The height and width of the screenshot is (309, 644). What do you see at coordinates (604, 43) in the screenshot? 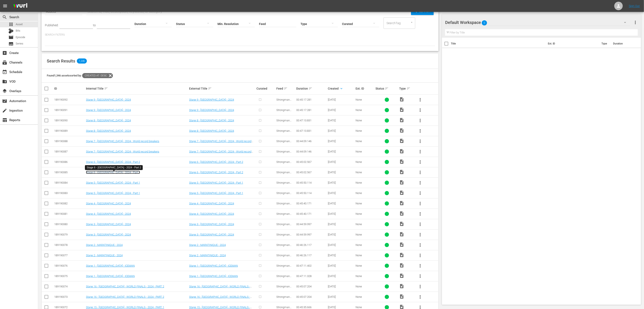
I see `th: Type` at bounding box center [604, 43].